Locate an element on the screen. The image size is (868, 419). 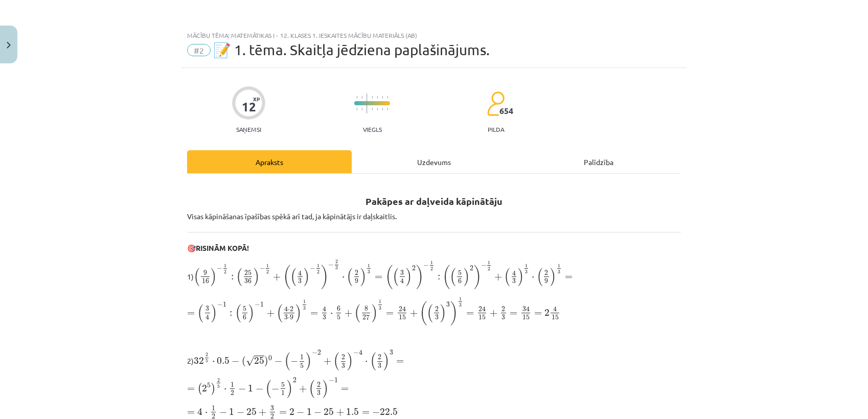
p: Viegls is located at coordinates (372, 130).